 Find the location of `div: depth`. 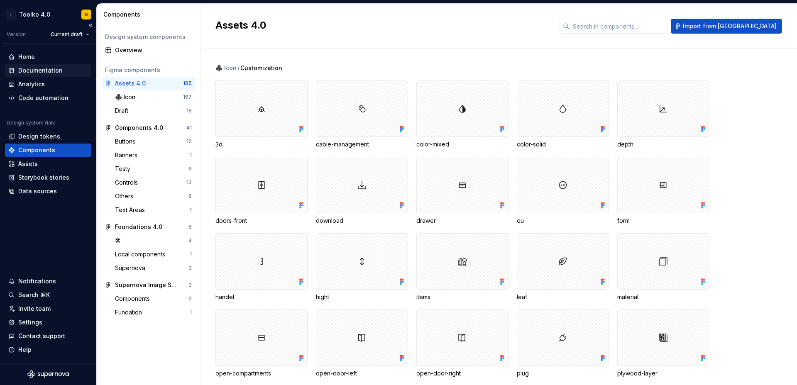

div: depth is located at coordinates (663, 144).